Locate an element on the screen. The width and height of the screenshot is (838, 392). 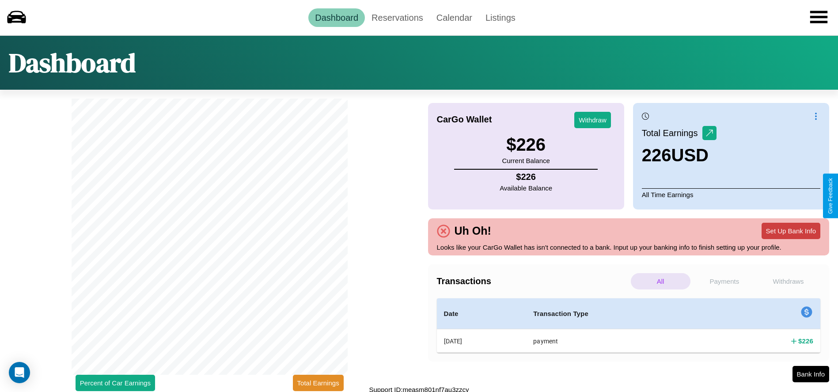
p: Withdraws is located at coordinates (789, 281).